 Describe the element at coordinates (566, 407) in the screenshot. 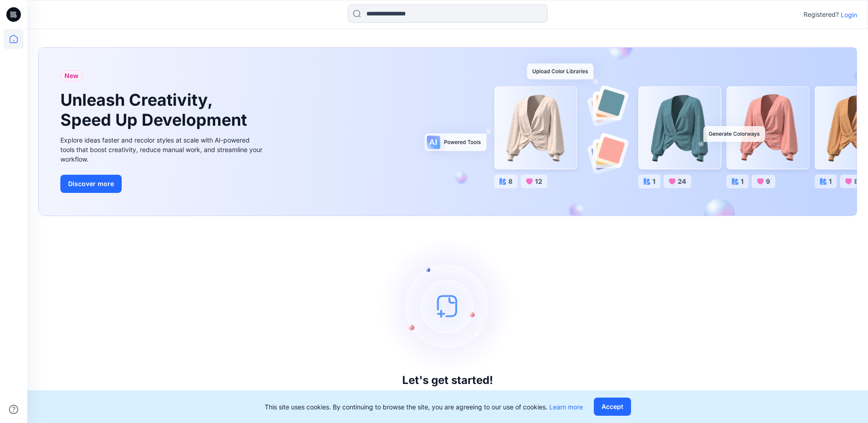

I see `a: Learn more` at that location.